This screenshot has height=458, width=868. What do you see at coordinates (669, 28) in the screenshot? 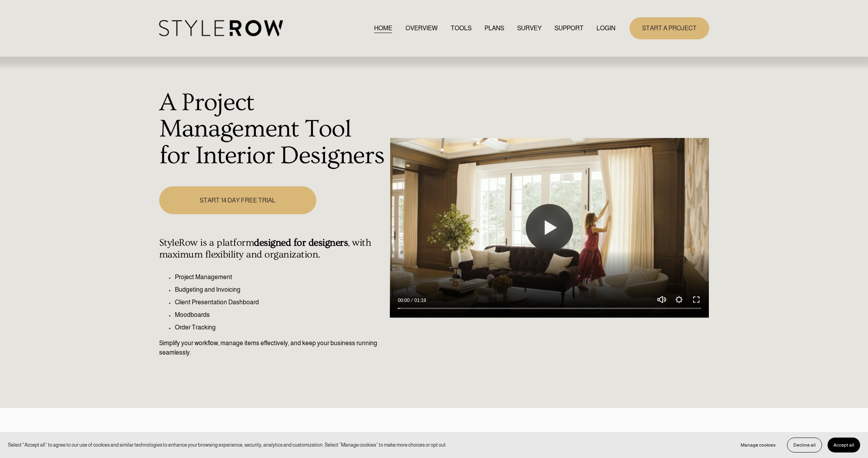
I see `a: START A PROJECT` at bounding box center [669, 28].